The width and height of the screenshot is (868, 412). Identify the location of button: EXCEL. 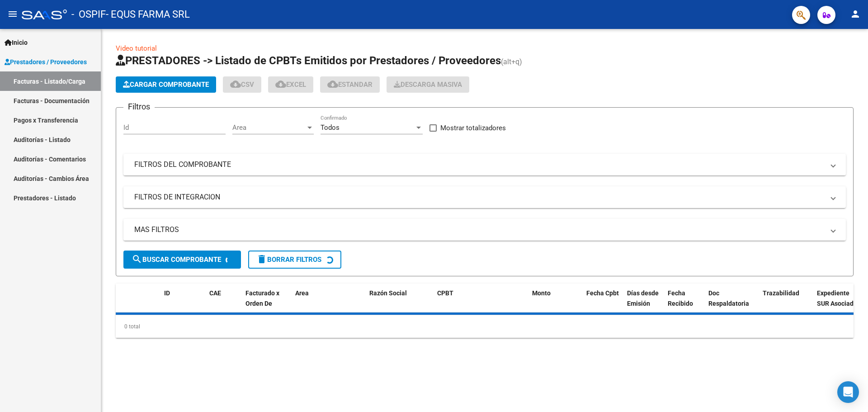
(290, 84).